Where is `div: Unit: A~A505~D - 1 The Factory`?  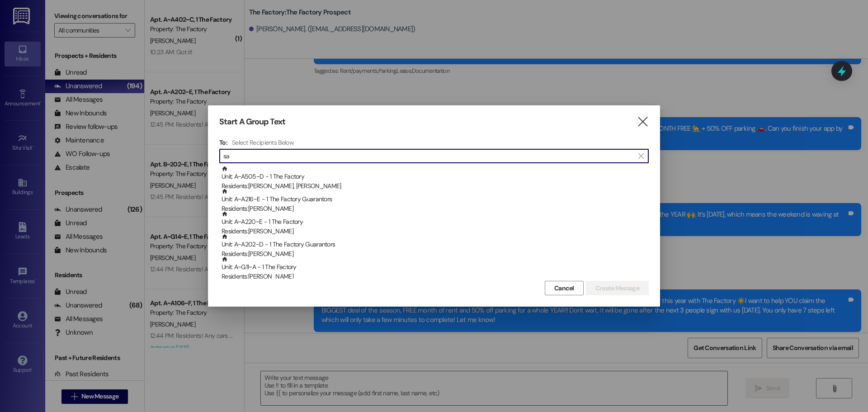 div: Unit: A~A505~D - 1 The Factory is located at coordinates (435, 178).